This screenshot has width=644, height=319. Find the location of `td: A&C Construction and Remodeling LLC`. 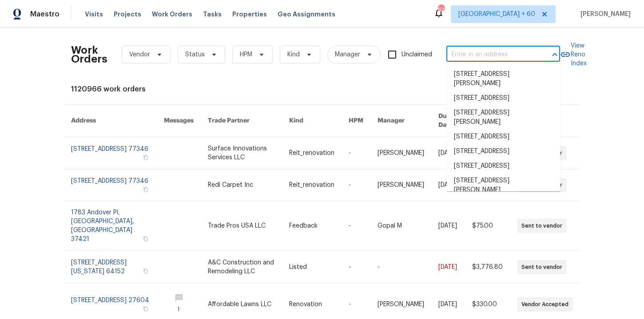

td: A&C Construction and Remodeling LLC is located at coordinates (241, 267).